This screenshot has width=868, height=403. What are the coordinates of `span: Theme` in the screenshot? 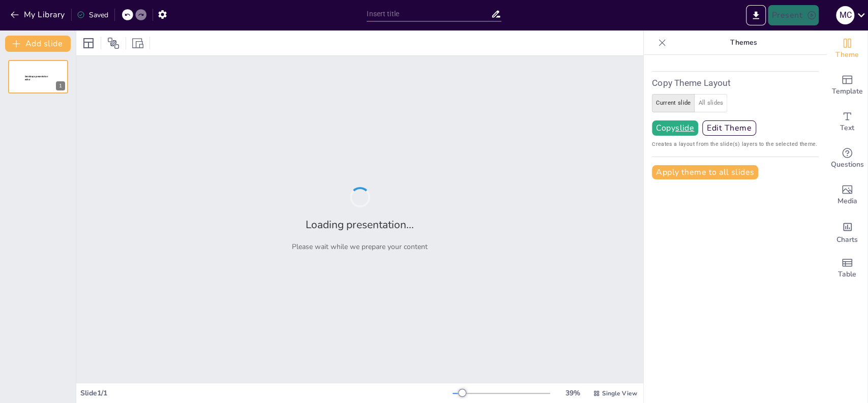 It's located at (847, 55).